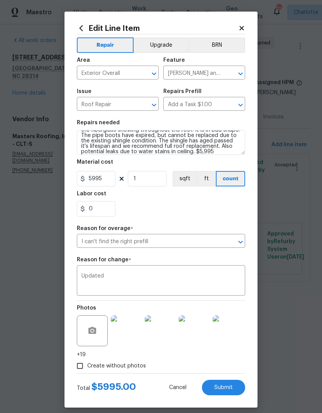  What do you see at coordinates (185, 179) in the screenshot?
I see `button: sqft` at bounding box center [185, 179].